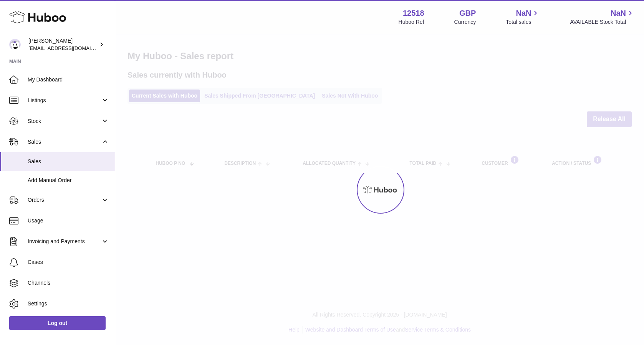 The image size is (644, 345). What do you see at coordinates (465, 22) in the screenshot?
I see `div: Currency` at bounding box center [465, 22].